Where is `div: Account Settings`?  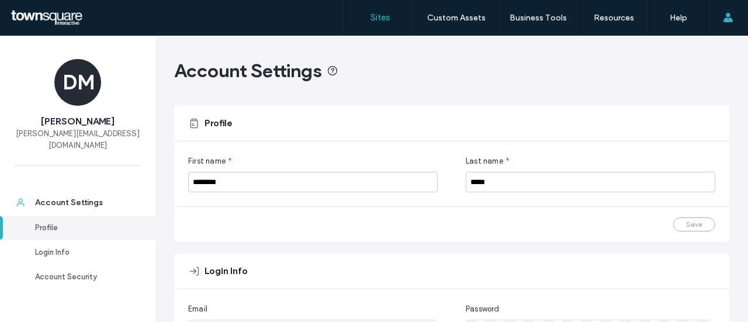
div: Account Settings is located at coordinates (83, 203).